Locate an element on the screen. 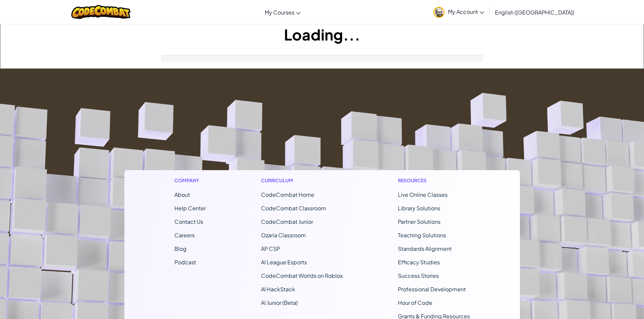 This screenshot has width=644, height=319. a: Teaching Solutions is located at coordinates (422, 235).